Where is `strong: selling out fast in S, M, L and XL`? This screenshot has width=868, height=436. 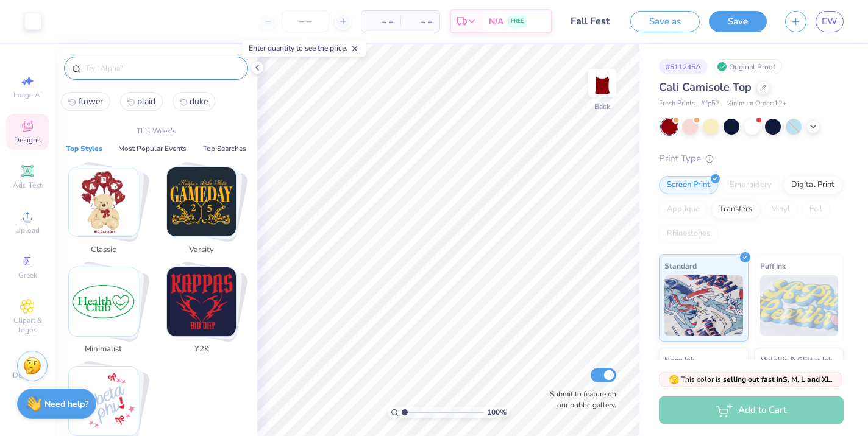 strong: selling out fast in S, M, L and XL is located at coordinates (776, 379).